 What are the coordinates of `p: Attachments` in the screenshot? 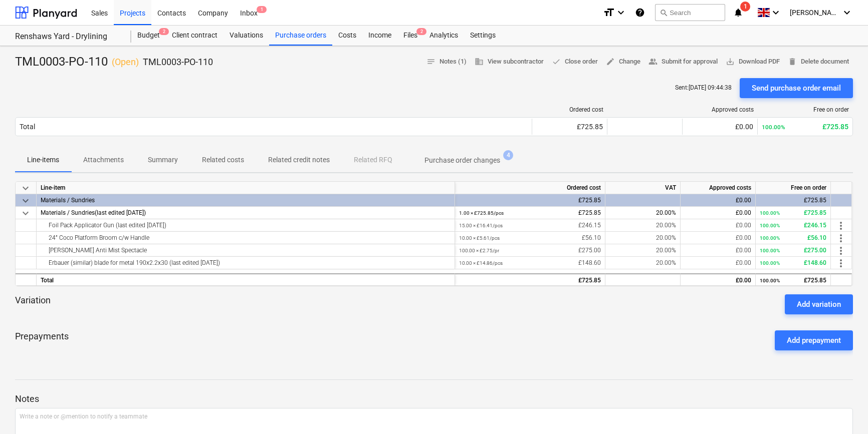 It's located at (104, 160).